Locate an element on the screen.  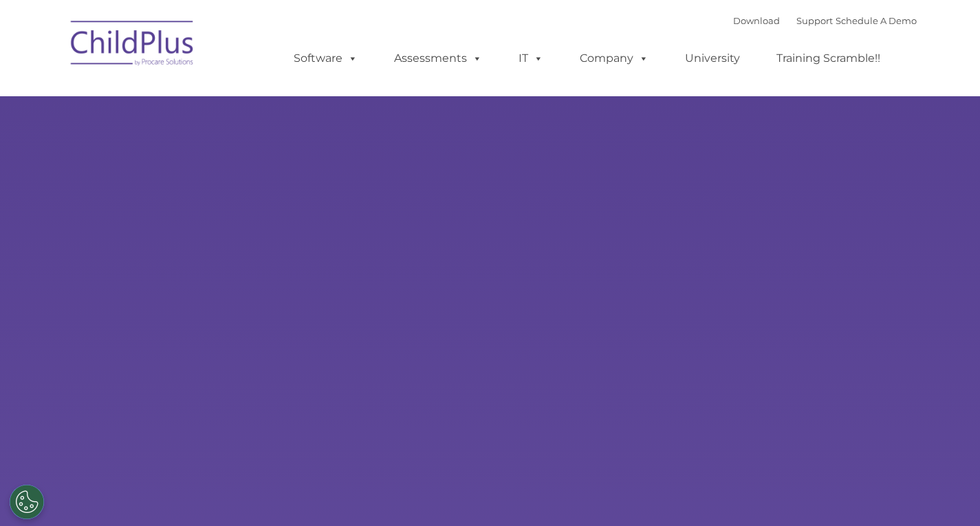
img: ChildPlus by Procare Solutions is located at coordinates (133, 45).